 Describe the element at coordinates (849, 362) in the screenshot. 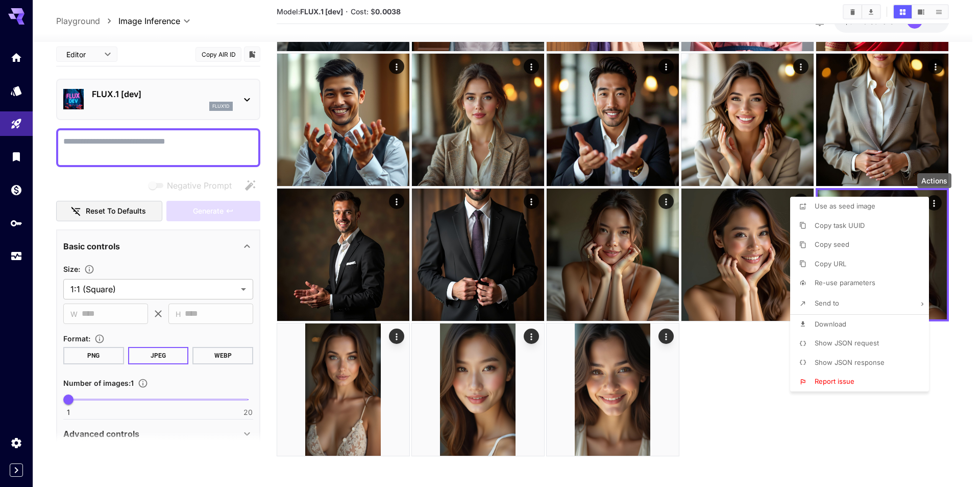

I see `span: Show JSON response` at that location.